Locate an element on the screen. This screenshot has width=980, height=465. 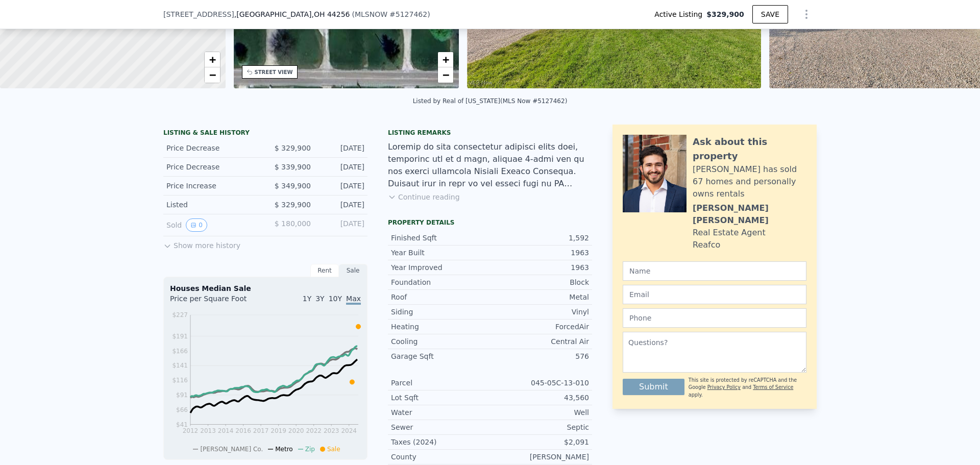
div: Taxes (2024) is located at coordinates (440, 442).